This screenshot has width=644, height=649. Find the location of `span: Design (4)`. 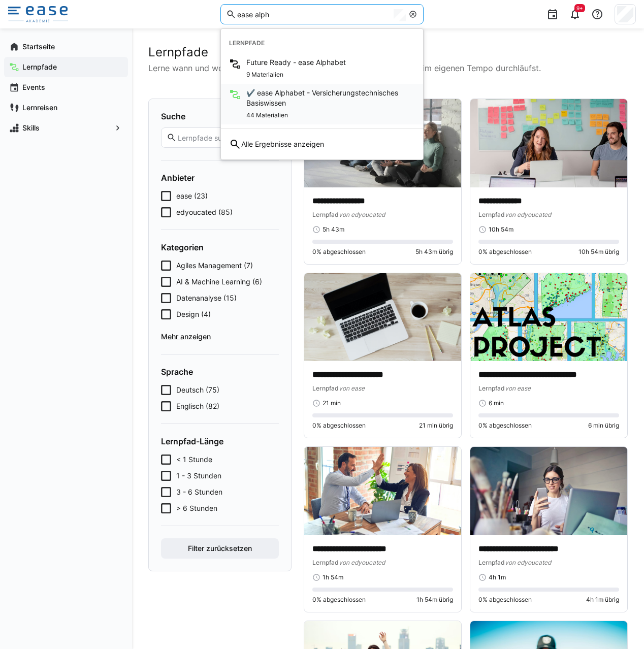

span: Design (4) is located at coordinates (194, 314).